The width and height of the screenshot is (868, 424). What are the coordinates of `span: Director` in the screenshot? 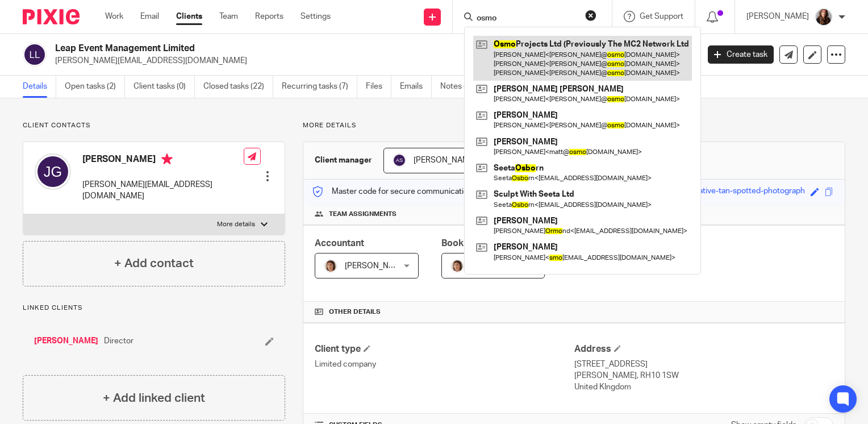 It's located at (119, 341).